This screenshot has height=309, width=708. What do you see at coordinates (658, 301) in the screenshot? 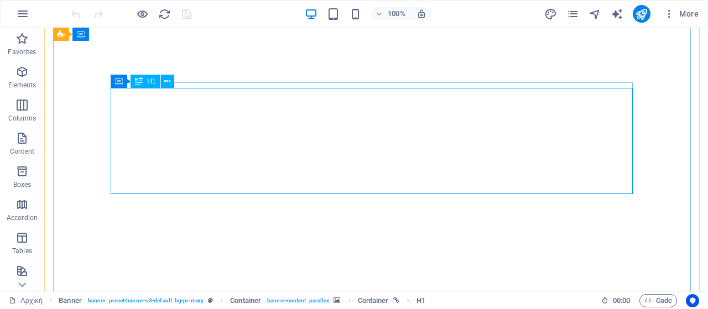
I see `span: Code` at bounding box center [658, 301].